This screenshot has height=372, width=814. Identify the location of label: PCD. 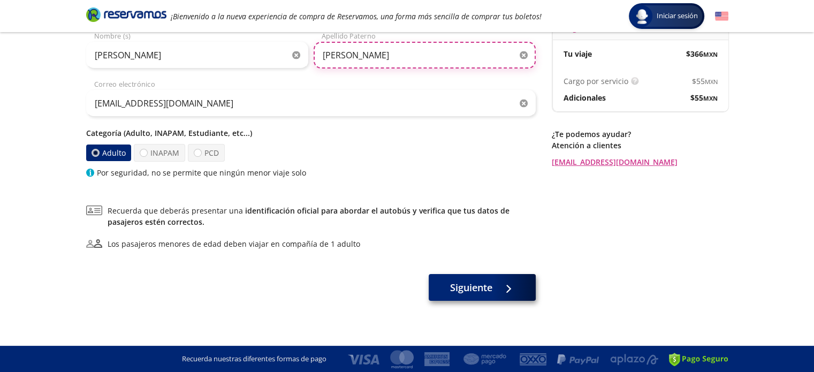
(206, 153).